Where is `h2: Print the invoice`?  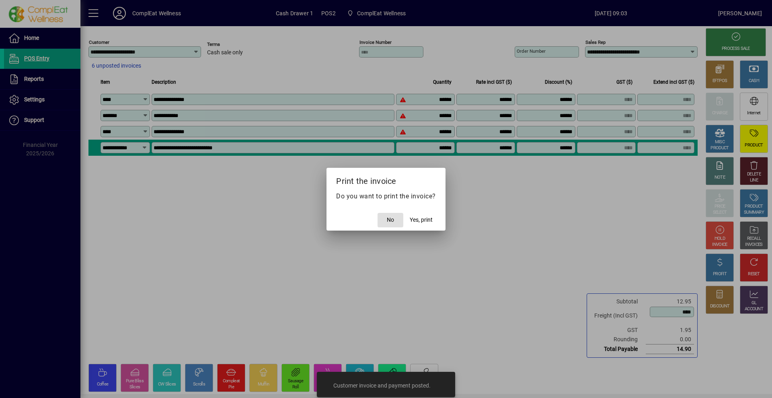 h2: Print the invoice is located at coordinates (386, 179).